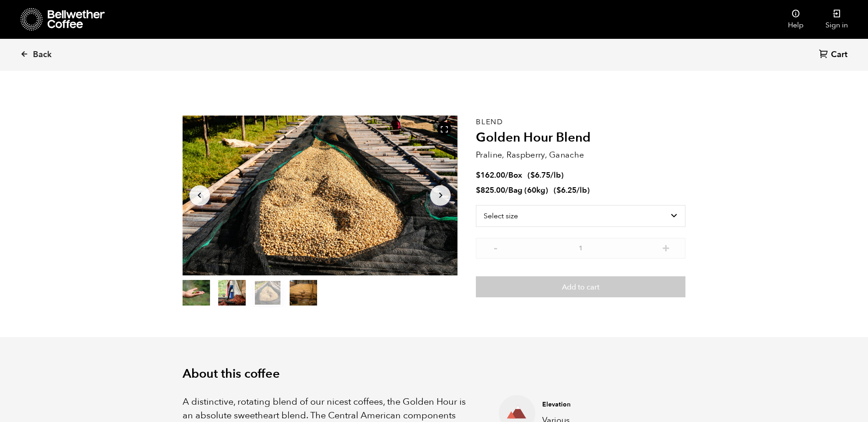 This screenshot has height=422, width=868. Describe the element at coordinates (540, 175) in the screenshot. I see `bdi: 6.75` at that location.